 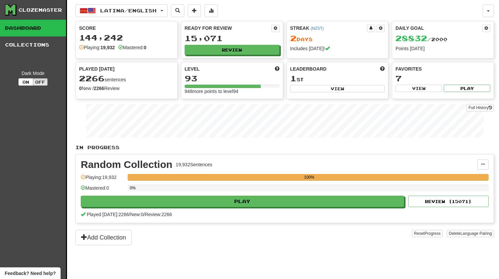 What do you see at coordinates (308, 69) in the screenshot?
I see `span: Leaderboard` at bounding box center [308, 69].